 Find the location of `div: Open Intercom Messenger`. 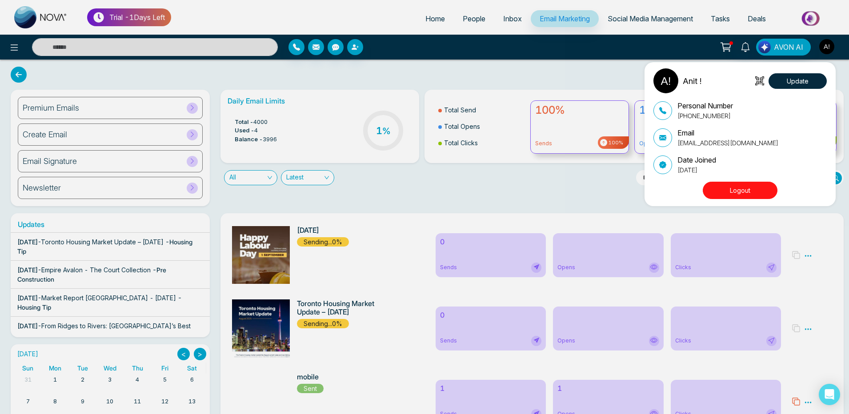

div: Open Intercom Messenger is located at coordinates (829, 395).